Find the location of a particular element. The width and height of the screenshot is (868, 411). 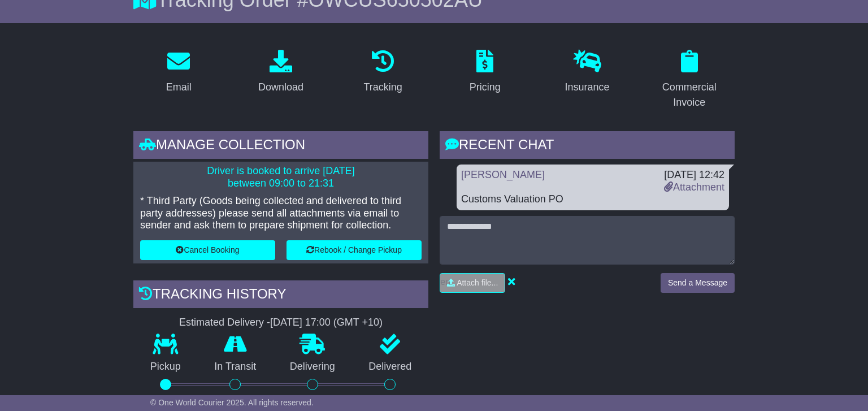

div: Commercial Invoice is located at coordinates (689, 95).